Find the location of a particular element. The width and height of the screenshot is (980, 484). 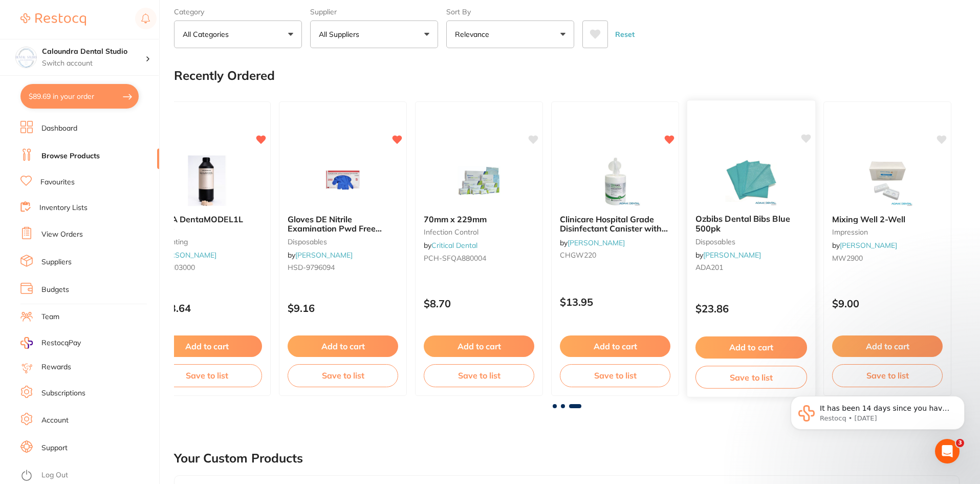

a: Log Out is located at coordinates (55, 475).